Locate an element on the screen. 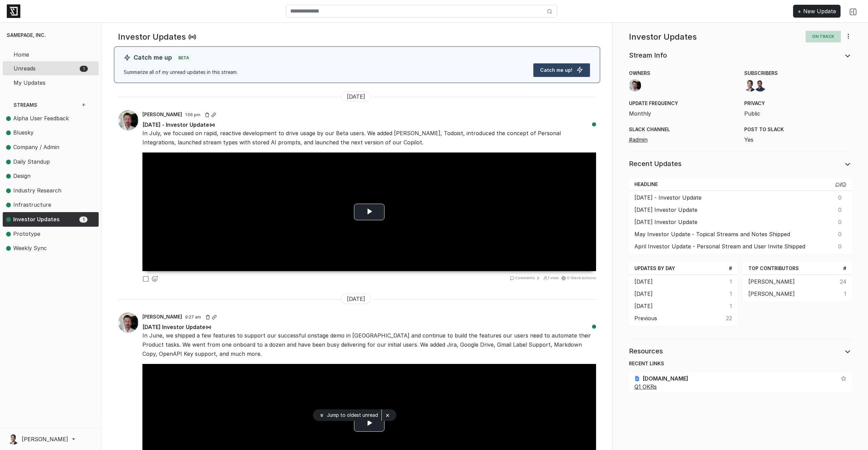 The height and width of the screenshot is (450, 868). img: 38a2497f-dc87-4b19-b5d7-4e63796e3896 is located at coordinates (637, 379).